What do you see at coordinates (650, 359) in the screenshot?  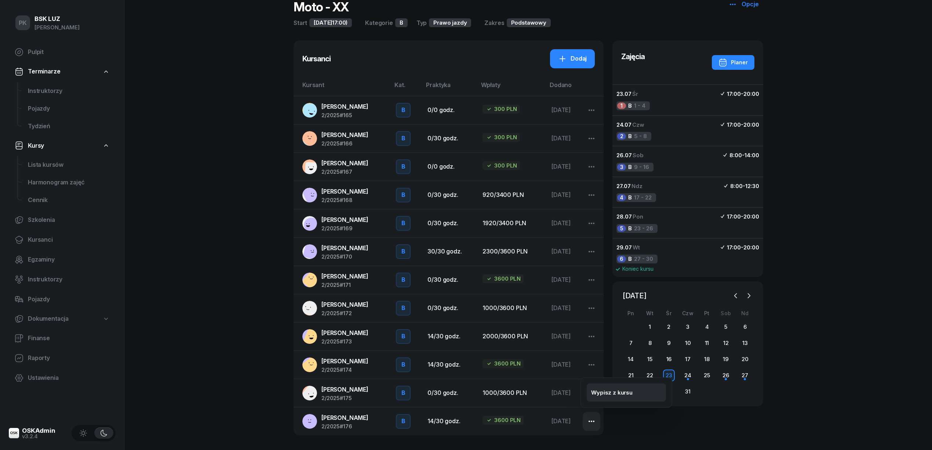 I see `div: 15` at bounding box center [650, 359].